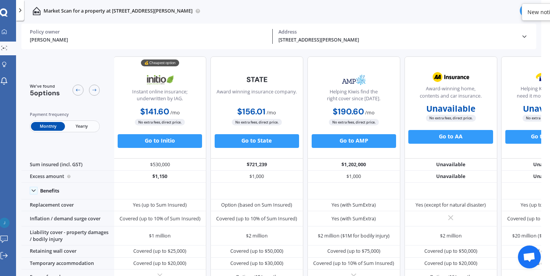  Describe the element at coordinates (50, 191) in the screenshot. I see `div: Benefits` at that location.